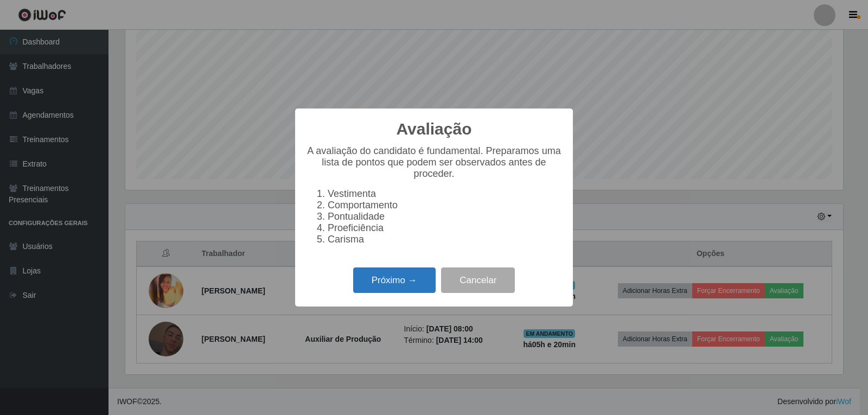  Describe the element at coordinates (478, 280) in the screenshot. I see `button: Cancelar` at that location.